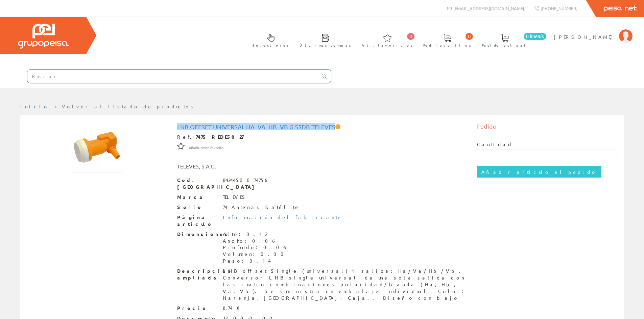 Image resolution: width=644 pixels, height=319 pixels. I want to click on span: Descripción ampliada, so click(197, 275).